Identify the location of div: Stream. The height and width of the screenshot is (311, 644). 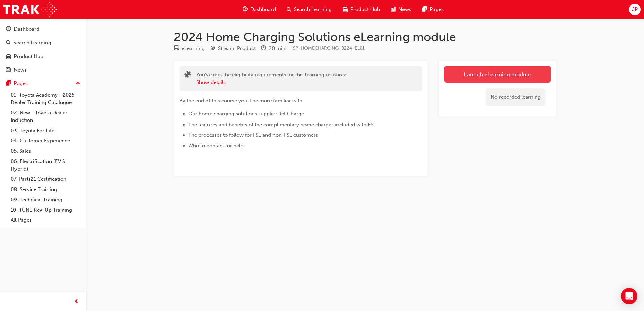
(233, 48).